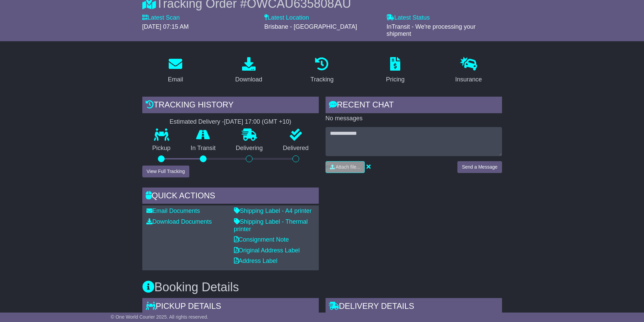 The width and height of the screenshot is (644, 322). I want to click on p: No messages, so click(414, 119).